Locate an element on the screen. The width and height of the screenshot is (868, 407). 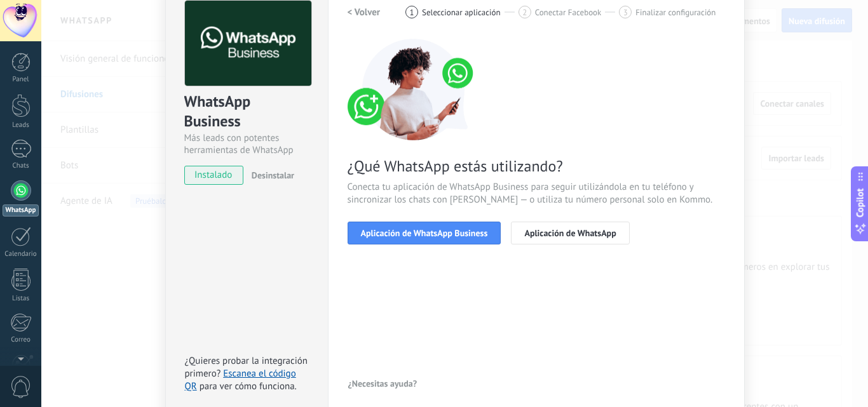
span: instalado is located at coordinates (214, 175).